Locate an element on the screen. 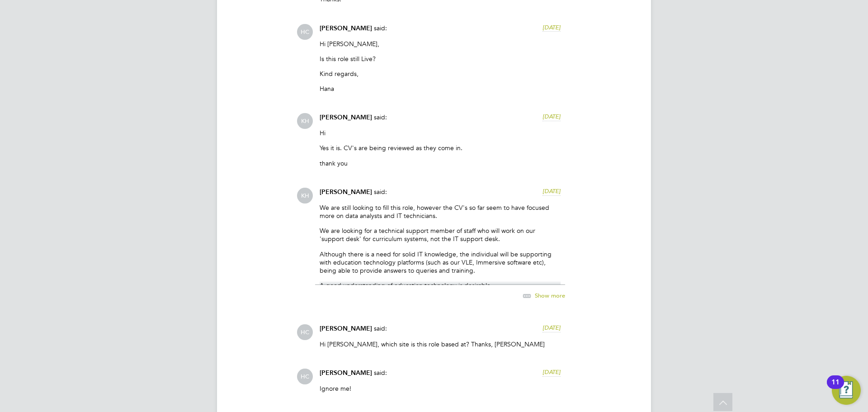 Image resolution: width=868 pixels, height=412 pixels. button: Open Resource Center, 11 new notifications is located at coordinates (846, 390).